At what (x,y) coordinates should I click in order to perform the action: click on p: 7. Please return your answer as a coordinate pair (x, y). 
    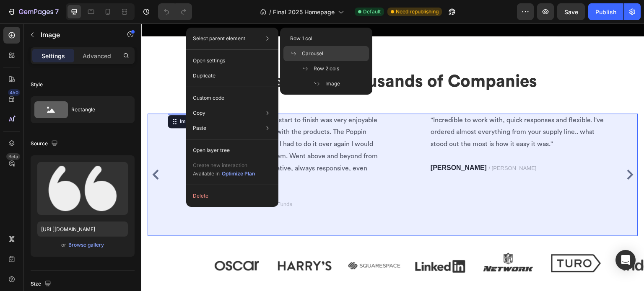
    Looking at the image, I should click on (57, 12).